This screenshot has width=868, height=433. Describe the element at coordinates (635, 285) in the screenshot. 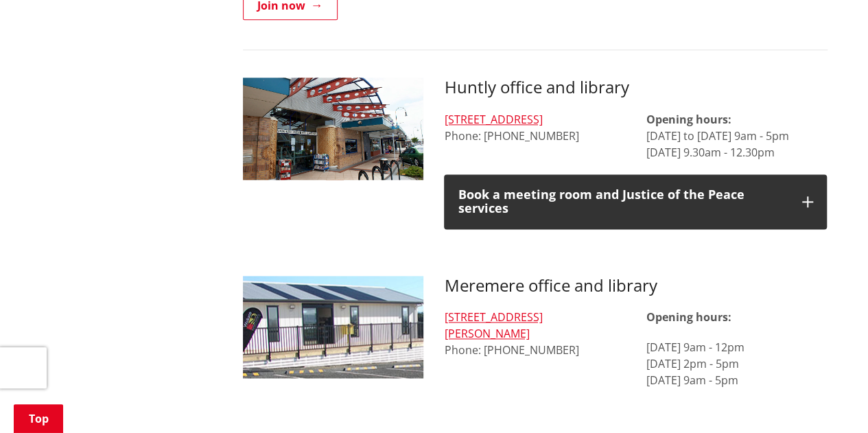

I see `h3: Meremere office and library` at that location.